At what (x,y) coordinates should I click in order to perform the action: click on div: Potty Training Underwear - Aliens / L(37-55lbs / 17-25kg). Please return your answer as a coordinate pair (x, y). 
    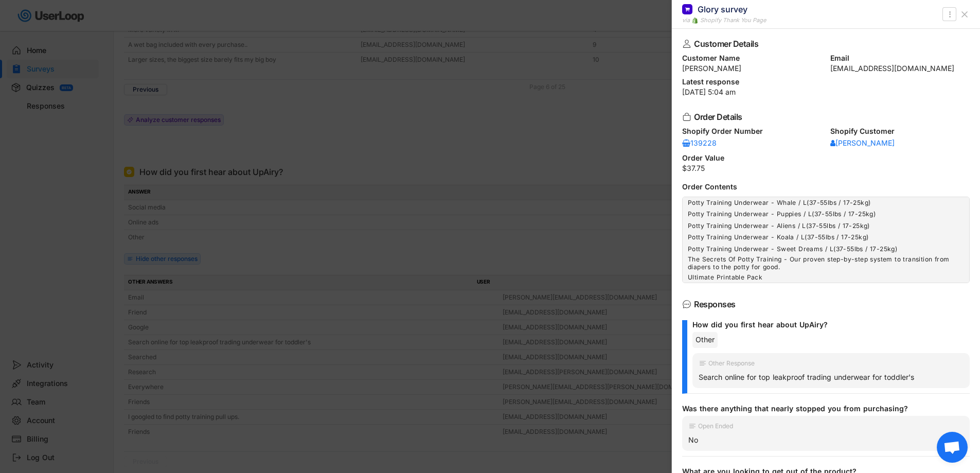
    Looking at the image, I should click on (826, 226).